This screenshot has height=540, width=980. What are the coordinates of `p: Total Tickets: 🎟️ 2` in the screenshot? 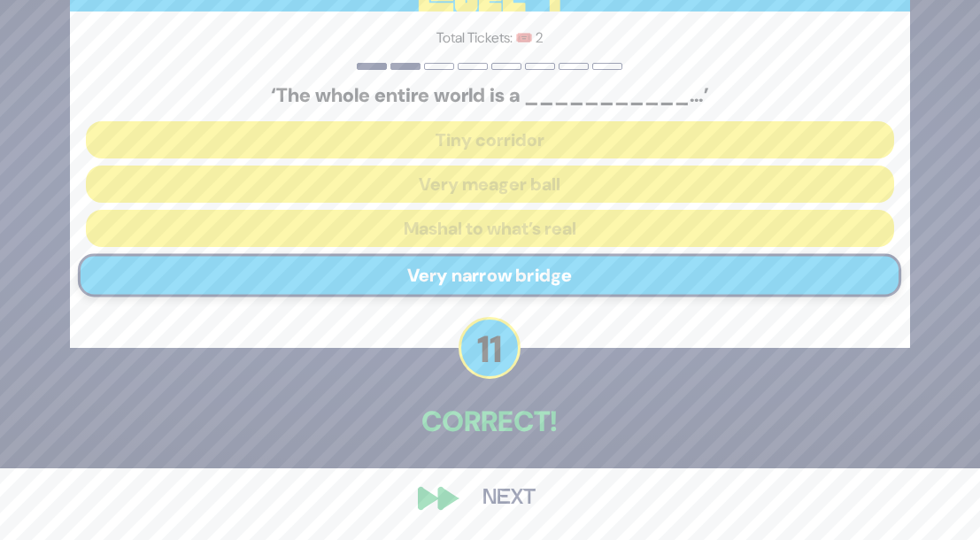 It's located at (489, 38).